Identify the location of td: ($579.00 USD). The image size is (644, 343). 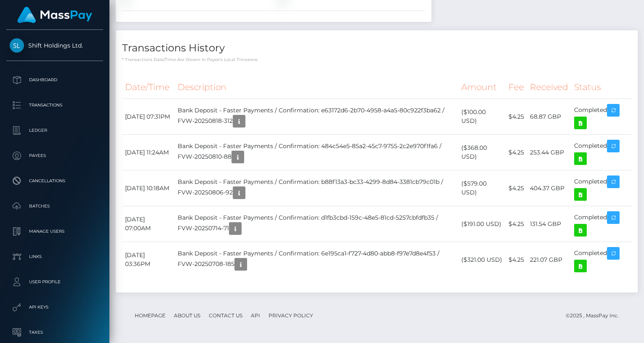
(482, 188).